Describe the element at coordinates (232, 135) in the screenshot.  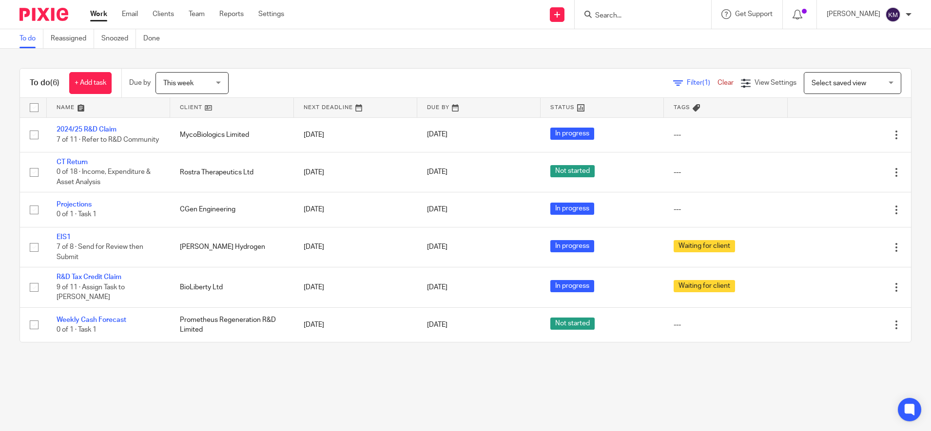
I see `td: MycoBiologics Limited` at that location.